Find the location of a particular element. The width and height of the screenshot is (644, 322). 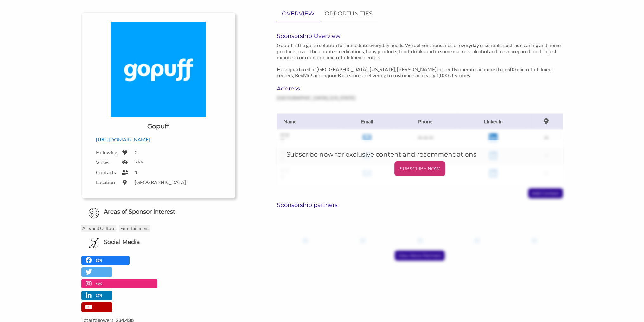

h6: Social Media is located at coordinates (122, 242).